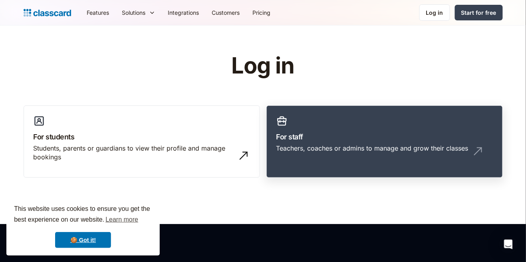  Describe the element at coordinates (122, 220) in the screenshot. I see `a: learn more about cookies` at that location.